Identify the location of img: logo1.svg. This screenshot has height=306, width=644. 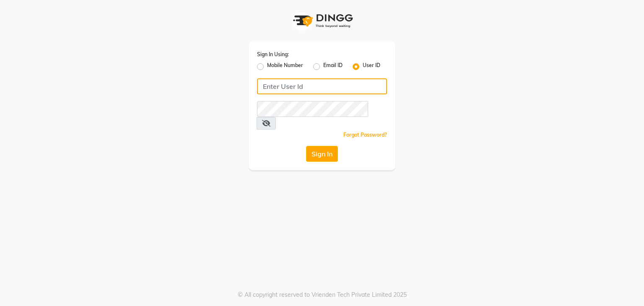
(322, 20).